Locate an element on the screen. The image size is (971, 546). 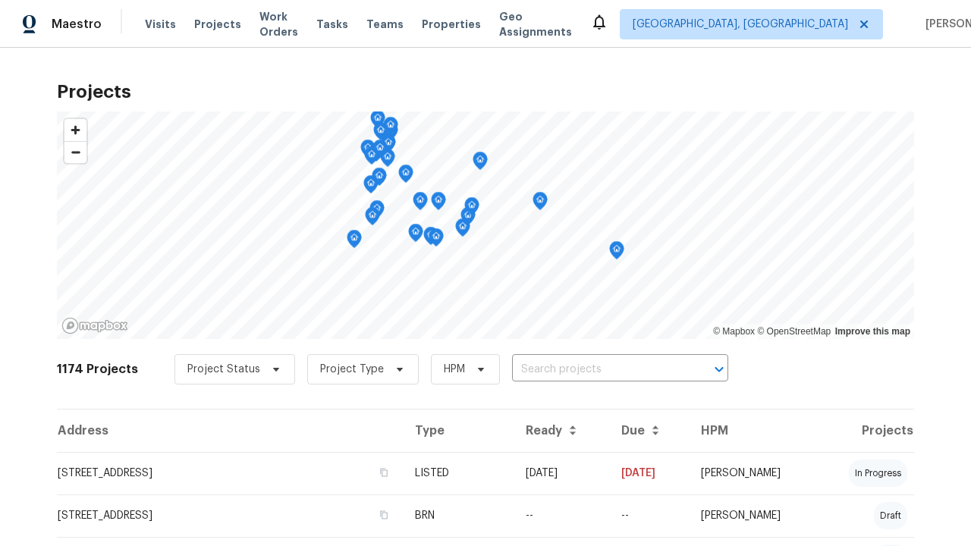
span: Zoom in is located at coordinates (75, 130).